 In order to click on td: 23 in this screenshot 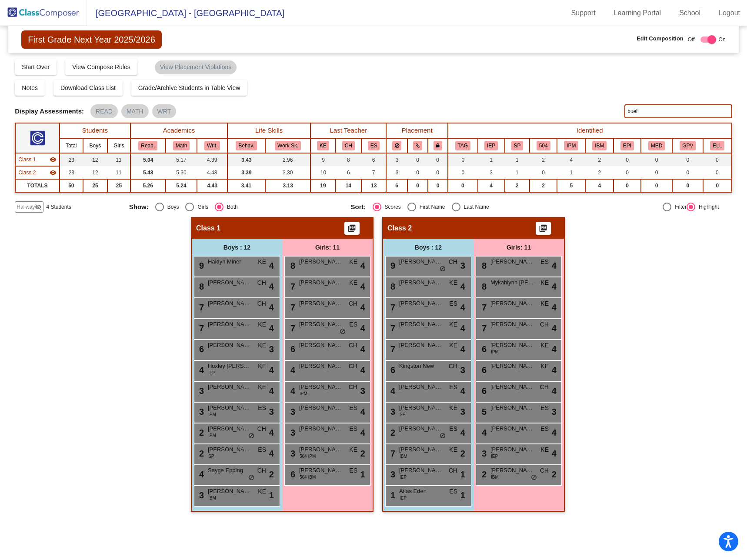, I will do `click(71, 160)`.